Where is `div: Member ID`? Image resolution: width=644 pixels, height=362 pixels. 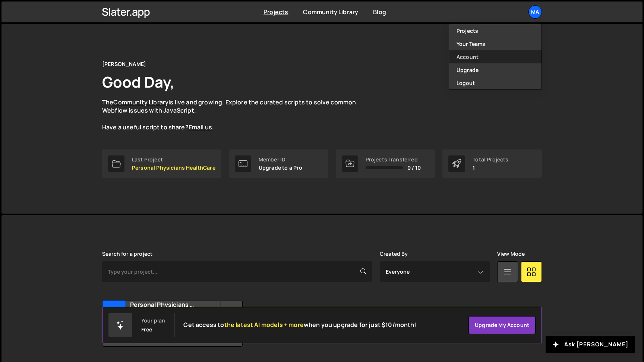 div: Member ID is located at coordinates (281, 160).